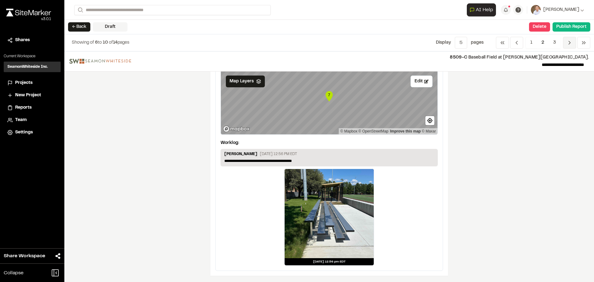 This screenshot has height=282, width=594. I want to click on a: Maxar, so click(429, 131).